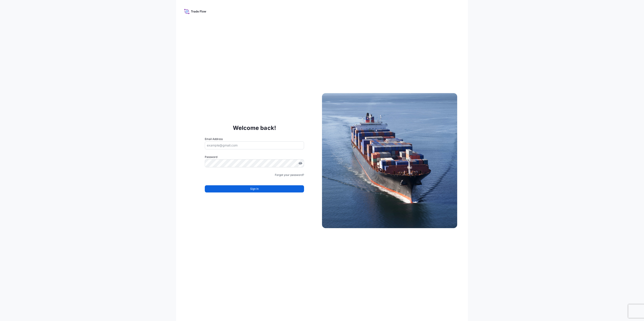 This screenshot has height=321, width=644. Describe the element at coordinates (290, 175) in the screenshot. I see `a: Forgot your password?` at that location.